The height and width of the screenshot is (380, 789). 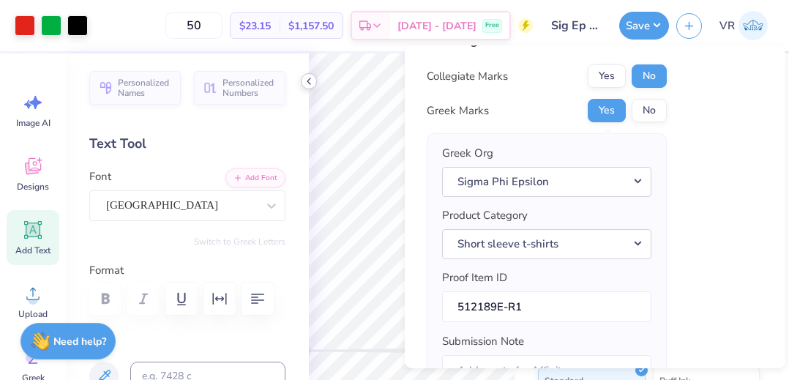 What do you see at coordinates (33, 250) in the screenshot?
I see `span: Add Text` at bounding box center [33, 250].